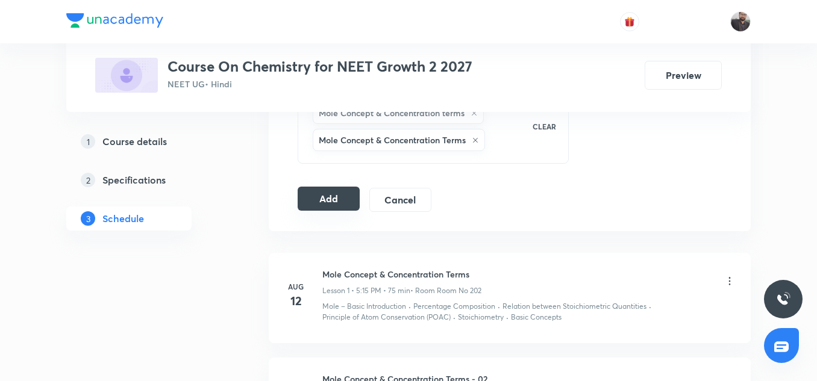  What do you see at coordinates (88, 142) in the screenshot?
I see `p: 1` at bounding box center [88, 142].